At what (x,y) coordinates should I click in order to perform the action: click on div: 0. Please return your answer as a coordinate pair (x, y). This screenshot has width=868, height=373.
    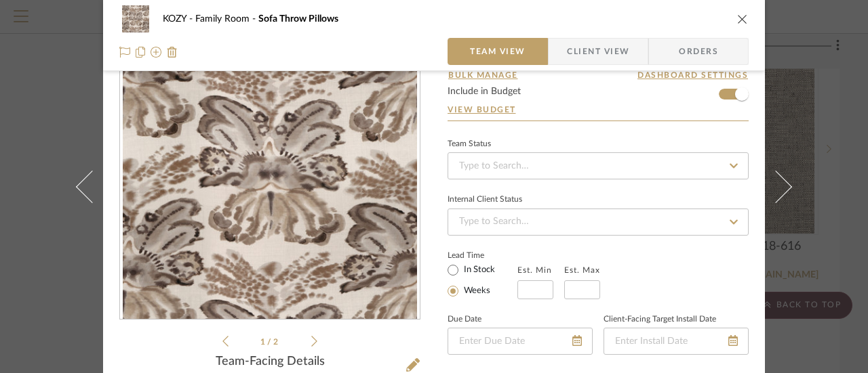
    Looking at the image, I should click on (270, 173).